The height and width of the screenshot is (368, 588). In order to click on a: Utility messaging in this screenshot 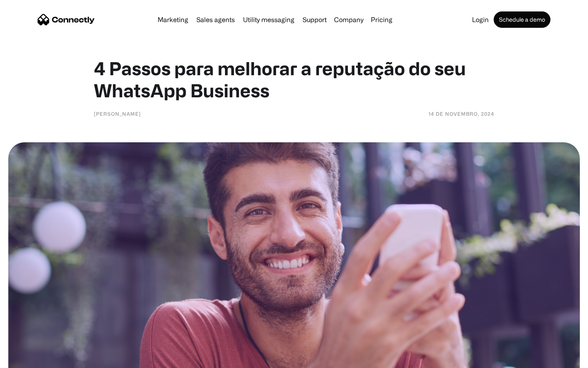, I will do `click(269, 20)`.